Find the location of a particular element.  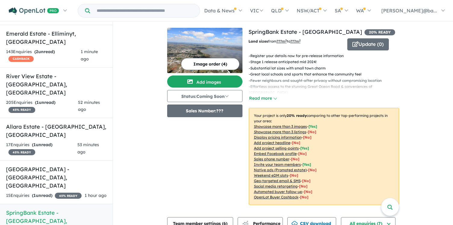

img: Openlot PRO Logo White is located at coordinates (34, 11).